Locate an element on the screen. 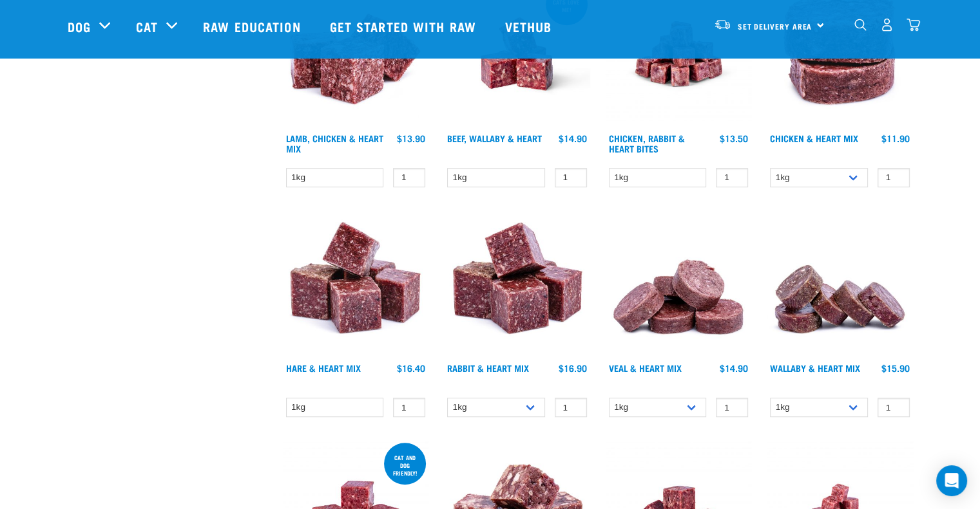 The image size is (980, 509). img: user.png is located at coordinates (887, 25).